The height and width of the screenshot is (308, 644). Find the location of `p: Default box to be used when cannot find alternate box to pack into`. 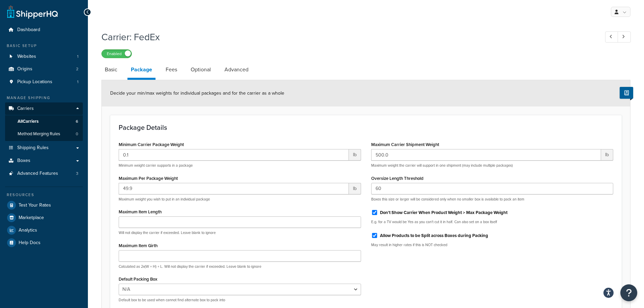

p: Default box to be used when cannot find alternate box to pack into is located at coordinates (240, 300).